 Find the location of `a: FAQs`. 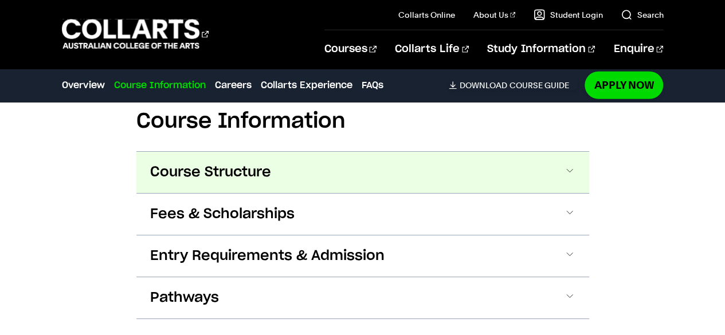

a: FAQs is located at coordinates (372, 85).